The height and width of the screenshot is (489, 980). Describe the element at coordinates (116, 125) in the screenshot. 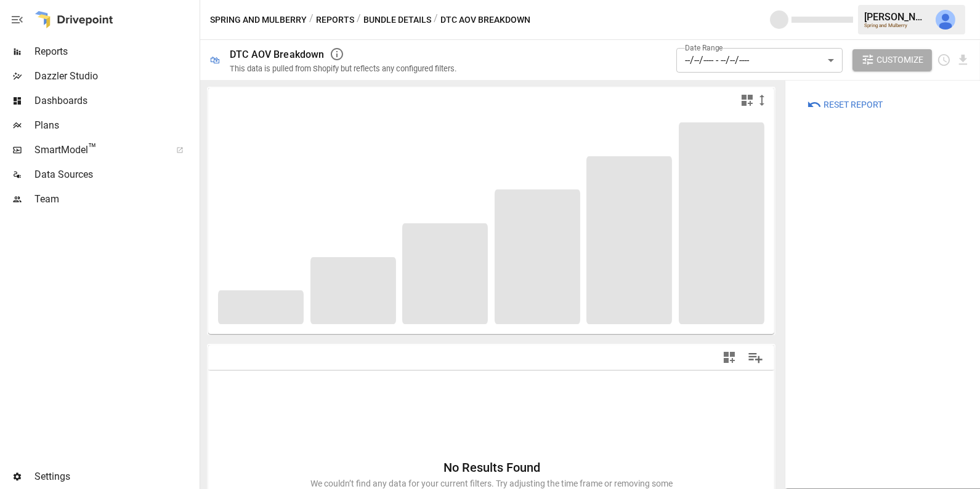

I see `span: Plans` at that location.